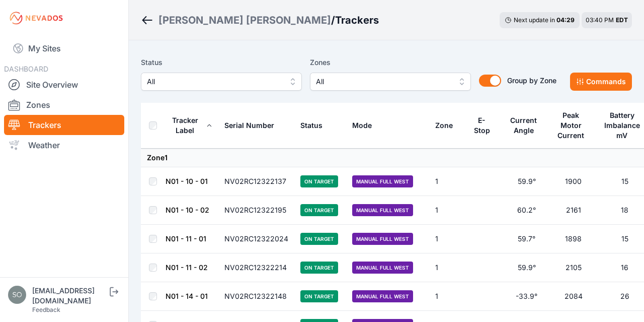 The width and height of the screenshot is (644, 322). Describe the element at coordinates (64, 48) in the screenshot. I see `a: My Sites` at that location.